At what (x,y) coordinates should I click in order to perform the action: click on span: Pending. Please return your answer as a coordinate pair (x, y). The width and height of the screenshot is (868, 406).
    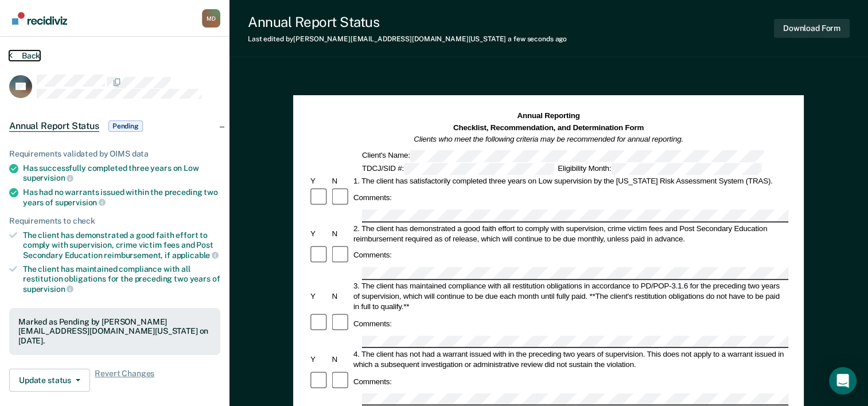
    Looking at the image, I should click on (125, 126).